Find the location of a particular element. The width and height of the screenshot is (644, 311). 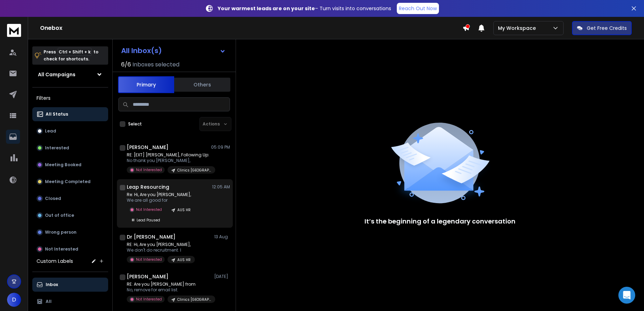

button: All Status is located at coordinates (70, 114).